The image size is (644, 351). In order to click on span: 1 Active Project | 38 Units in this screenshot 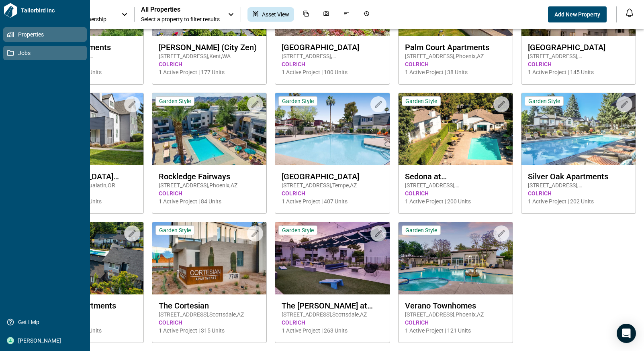, I will do `click(455, 72)`.